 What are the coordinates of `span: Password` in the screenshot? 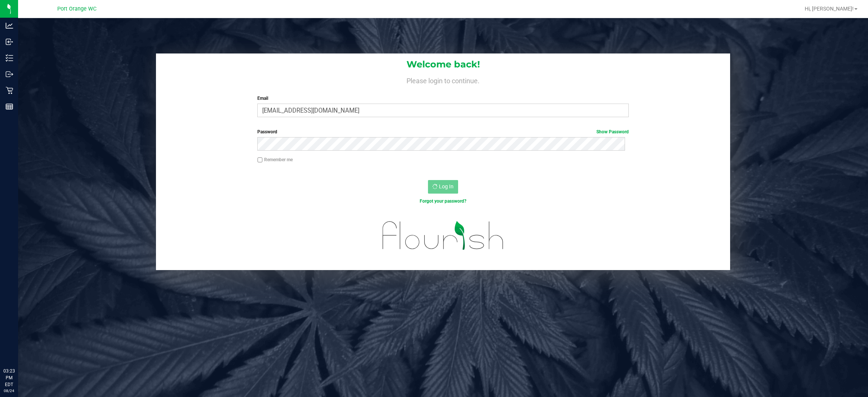 It's located at (267, 132).